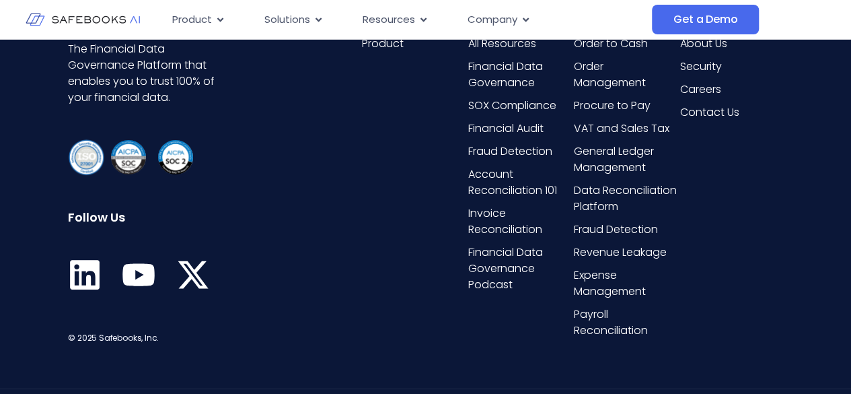  What do you see at coordinates (625, 75) in the screenshot?
I see `span: Order Management` at bounding box center [625, 75].